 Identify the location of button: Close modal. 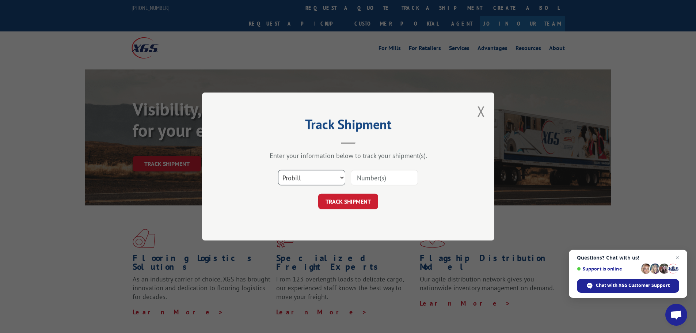
(481, 111).